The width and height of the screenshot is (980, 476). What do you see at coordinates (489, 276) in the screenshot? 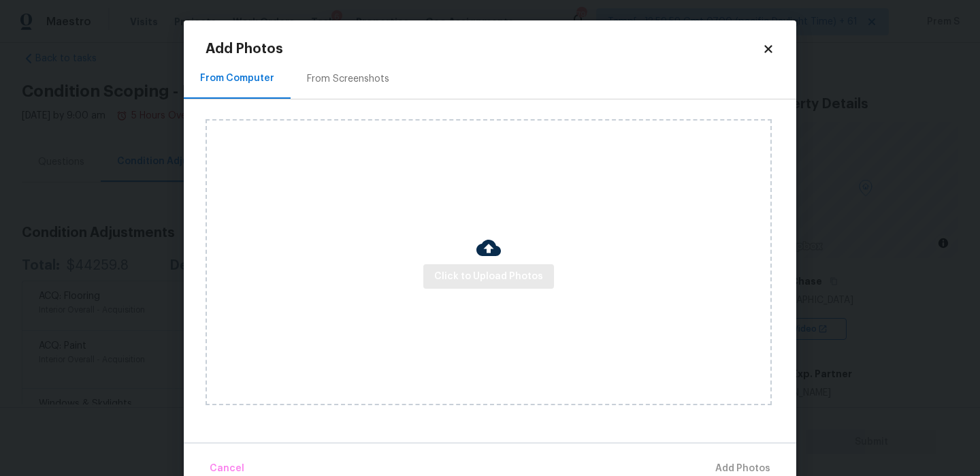
I see `button: Click to Upload Photos` at bounding box center [489, 276].